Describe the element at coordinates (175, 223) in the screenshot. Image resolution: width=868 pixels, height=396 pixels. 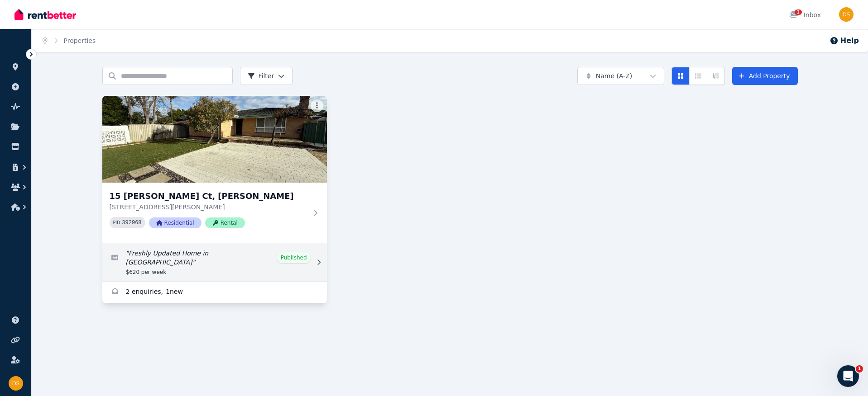
I see `span: Residential` at that location.